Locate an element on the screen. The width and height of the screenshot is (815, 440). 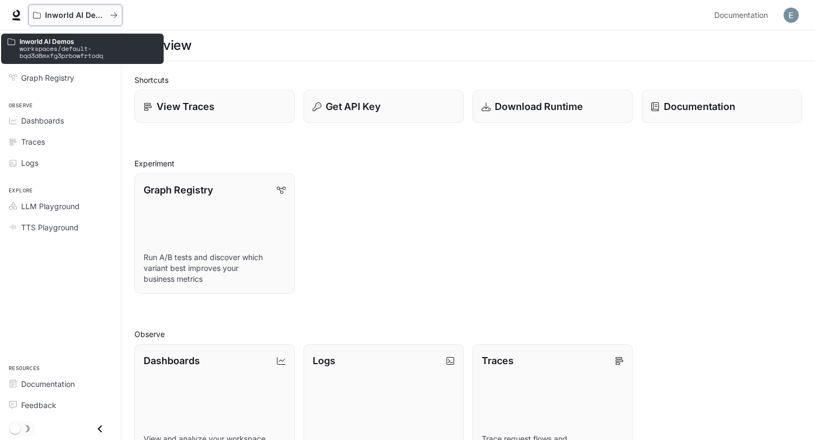
p: Graph Registry is located at coordinates (178, 190).